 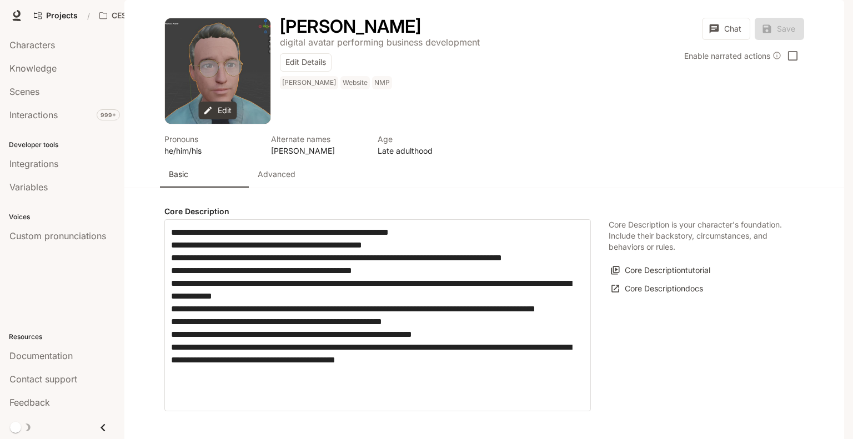 I want to click on span: Website, so click(x=356, y=83).